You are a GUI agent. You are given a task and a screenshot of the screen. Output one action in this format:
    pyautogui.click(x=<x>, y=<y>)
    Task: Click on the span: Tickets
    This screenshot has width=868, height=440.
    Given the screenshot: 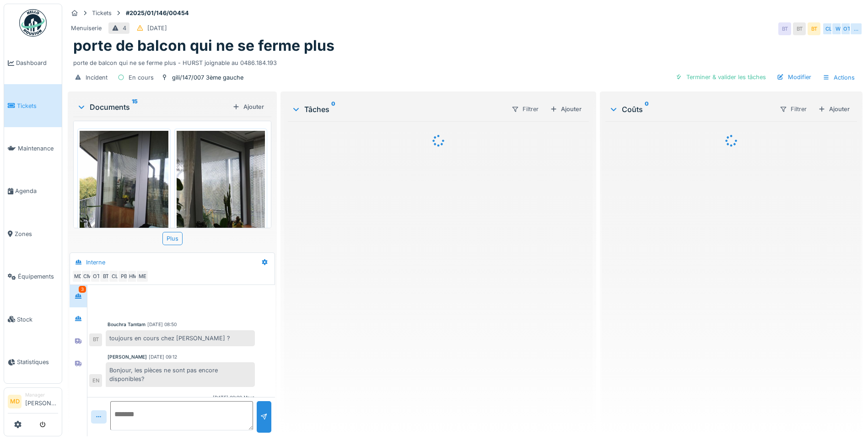 What is the action you would take?
    pyautogui.click(x=38, y=106)
    